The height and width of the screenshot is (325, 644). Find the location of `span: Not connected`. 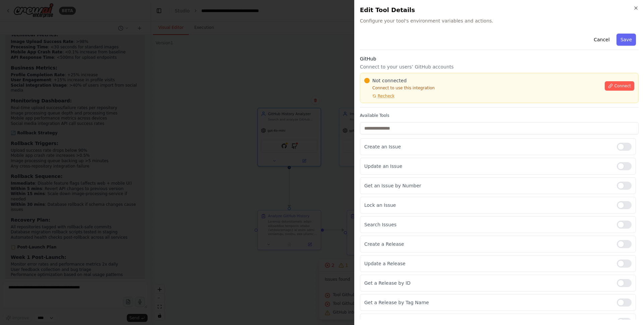

span: Not connected is located at coordinates (390, 81).